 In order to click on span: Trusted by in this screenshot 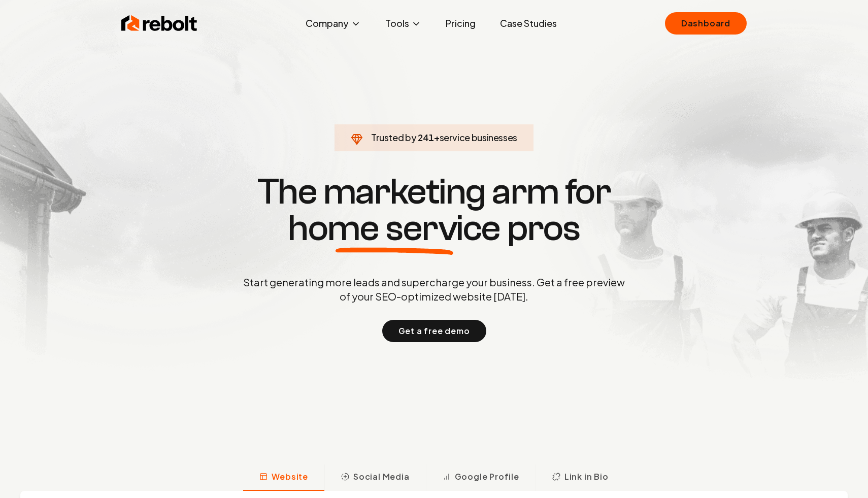, I will do `click(393, 137)`.